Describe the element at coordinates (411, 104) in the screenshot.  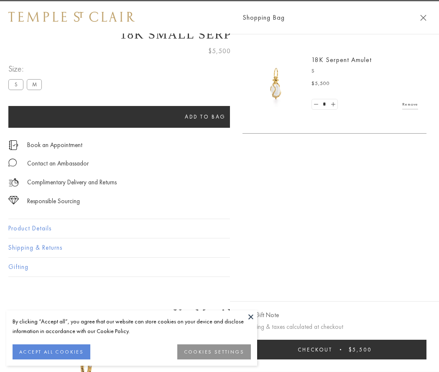
I see `a: Remove` at that location.